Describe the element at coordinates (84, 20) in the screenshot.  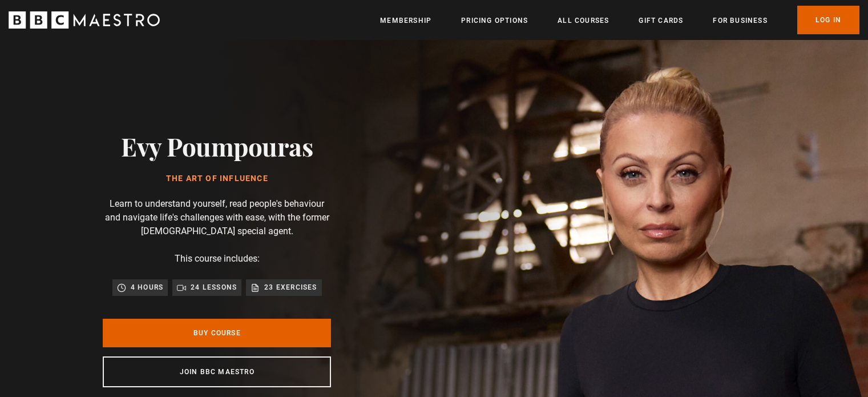
I see `a: BBC Maestro` at that location.